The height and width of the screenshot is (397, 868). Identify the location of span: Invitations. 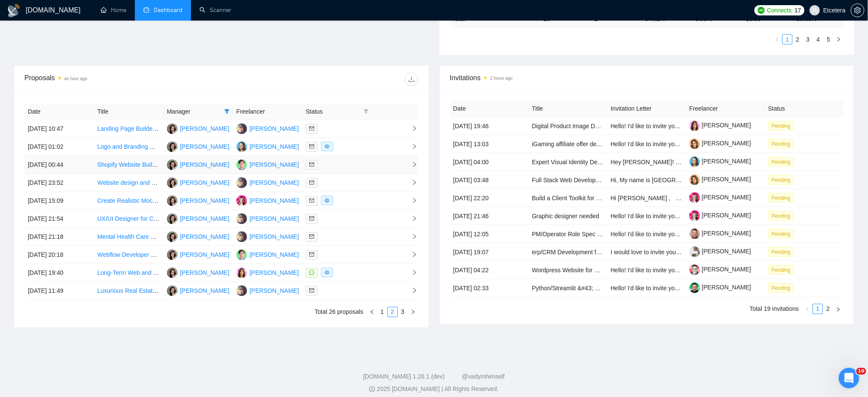
(647, 78).